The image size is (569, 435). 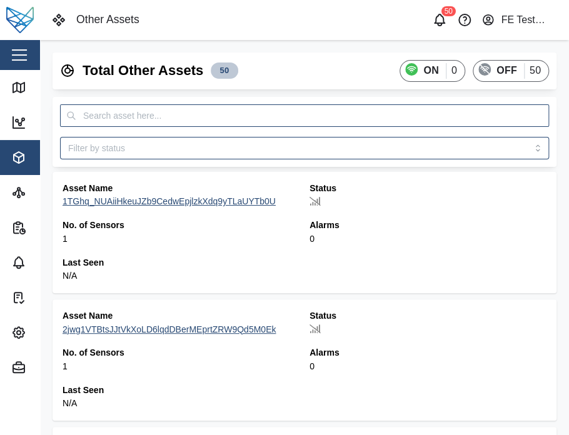 What do you see at coordinates (224, 71) in the screenshot?
I see `span: 50` at bounding box center [224, 71].